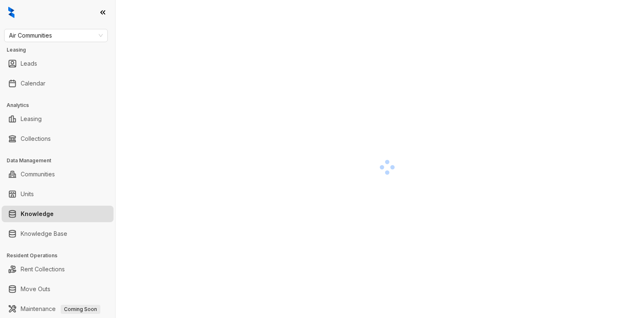 The width and height of the screenshot is (644, 318). Describe the element at coordinates (35, 139) in the screenshot. I see `a: Collections` at that location.